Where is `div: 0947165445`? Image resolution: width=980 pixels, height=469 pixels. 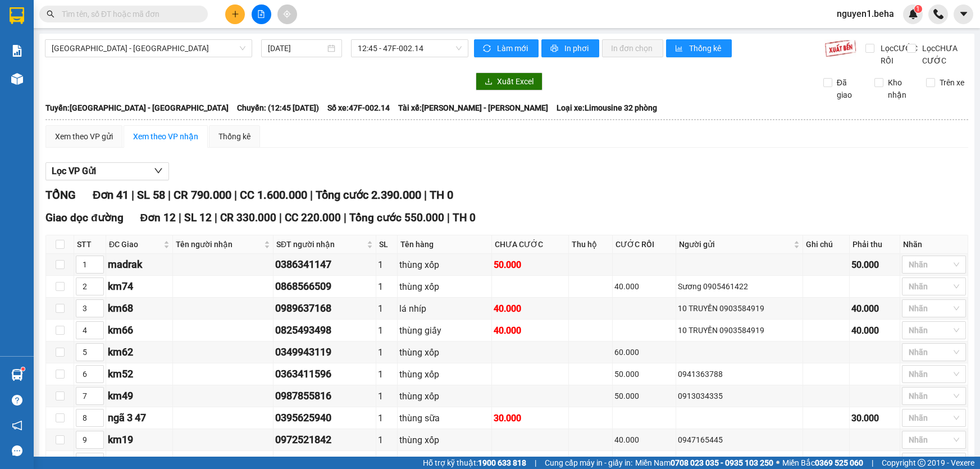
div: 0947165445 is located at coordinates (739, 439).